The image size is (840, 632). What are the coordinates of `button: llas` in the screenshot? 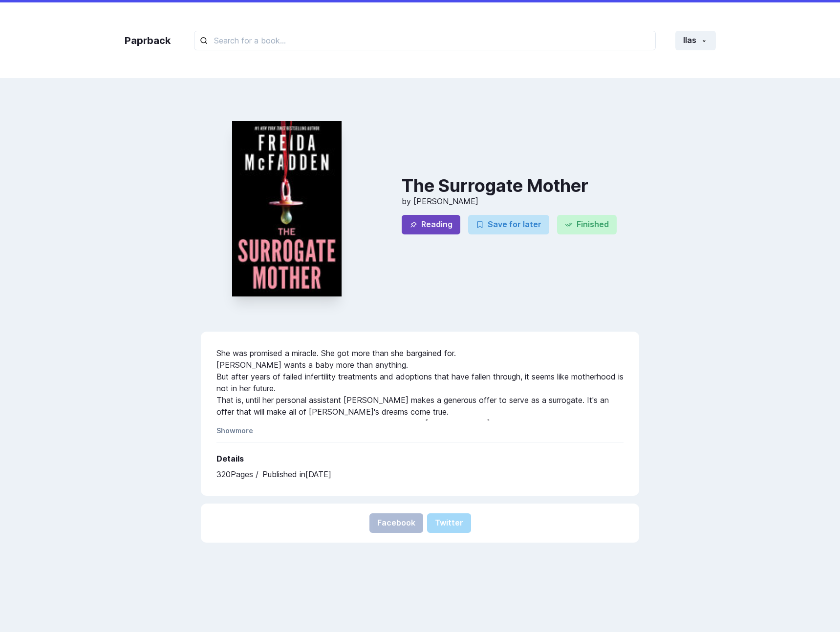 It's located at (695, 40).